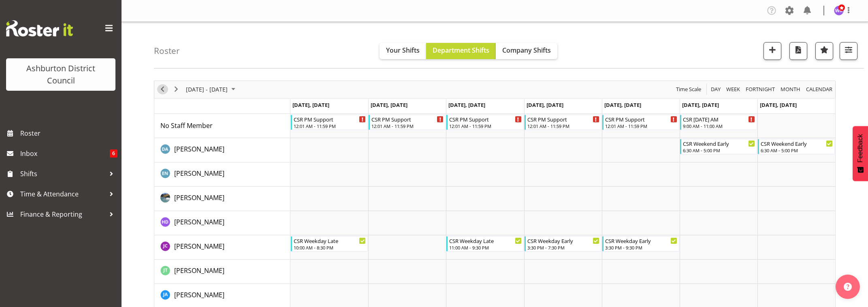 Image resolution: width=868 pixels, height=307 pixels. I want to click on td: Harrison Doak resource, so click(222, 198).